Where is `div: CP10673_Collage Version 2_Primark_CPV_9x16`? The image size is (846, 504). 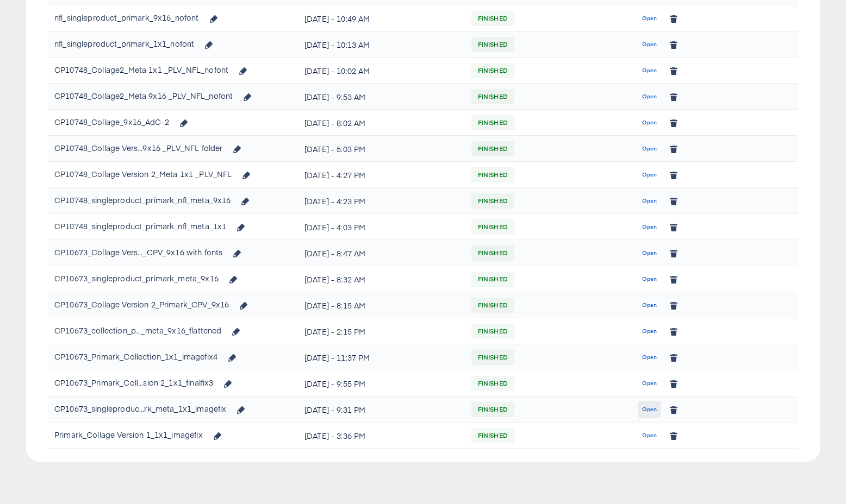 div: CP10673_Collage Version 2_Primark_CPV_9x16 is located at coordinates (154, 305).